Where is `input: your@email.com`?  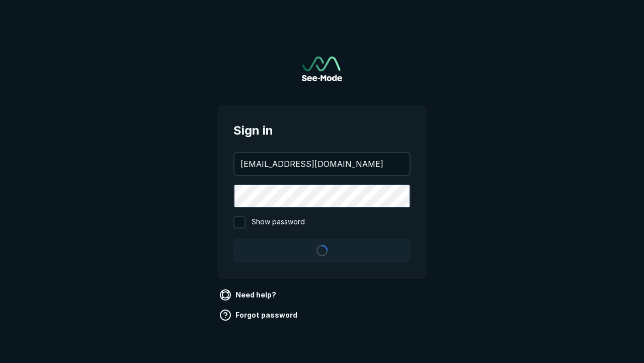
input: your@email.com is located at coordinates (322, 164).